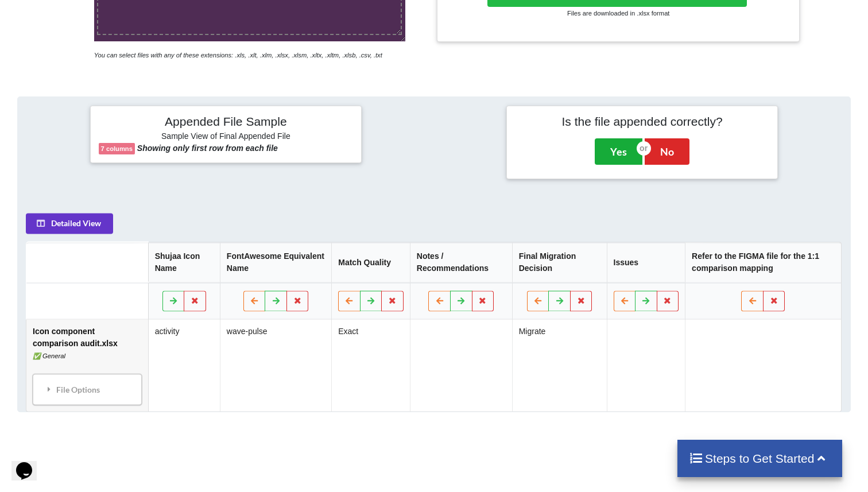 The width and height of the screenshot is (868, 492). Describe the element at coordinates (371, 263) in the screenshot. I see `th: Match Quality` at that location.